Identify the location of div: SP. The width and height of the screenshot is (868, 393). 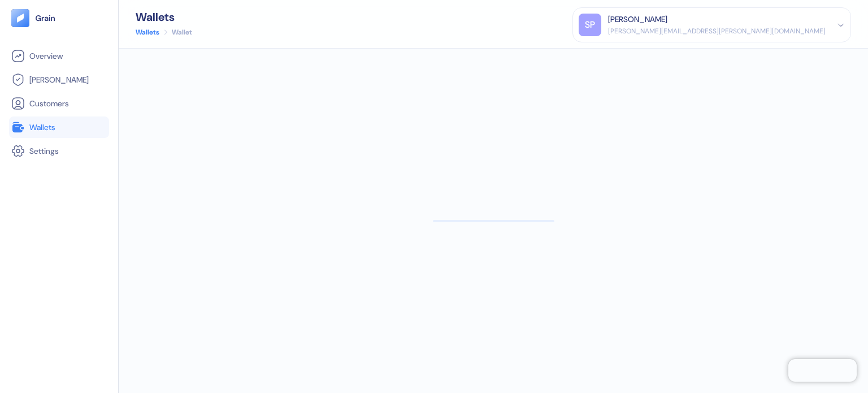
(590, 25).